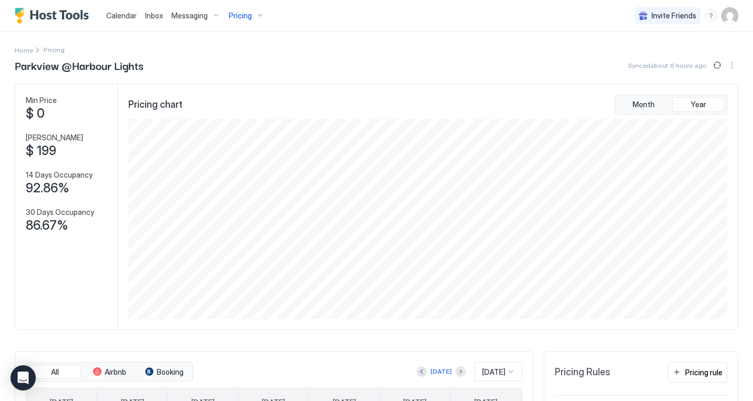 The image size is (753, 401). What do you see at coordinates (115, 373) in the screenshot?
I see `span: Airbnb` at bounding box center [115, 373].